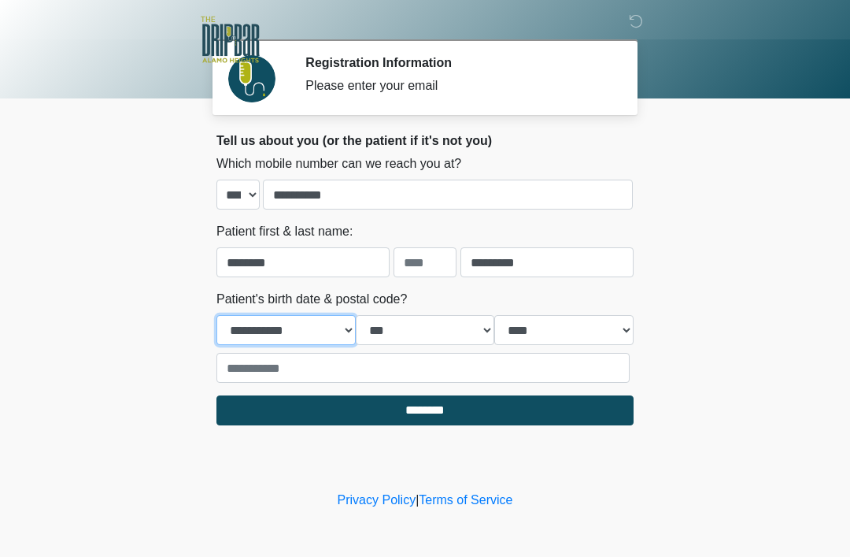 This screenshot has height=557, width=850. I want to click on img: The DRIPBaR - Alamo Heights Logo, so click(230, 39).